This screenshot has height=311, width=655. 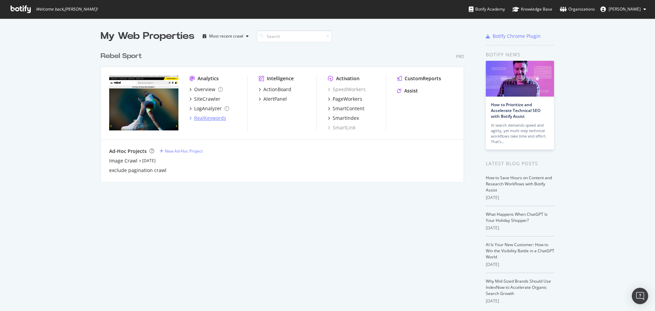 What do you see at coordinates (275, 99) in the screenshot?
I see `div: AlertPanel` at bounding box center [275, 99].